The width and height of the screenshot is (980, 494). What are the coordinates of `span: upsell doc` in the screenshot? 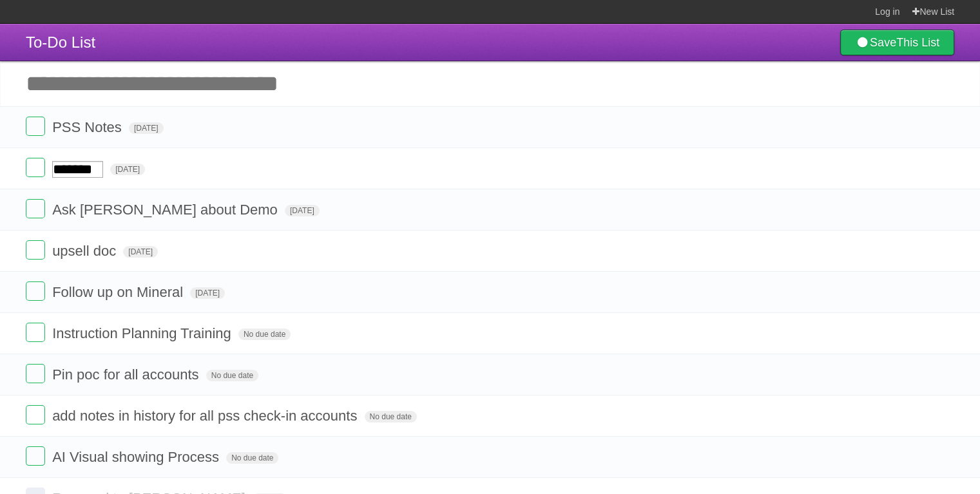 It's located at (86, 250).